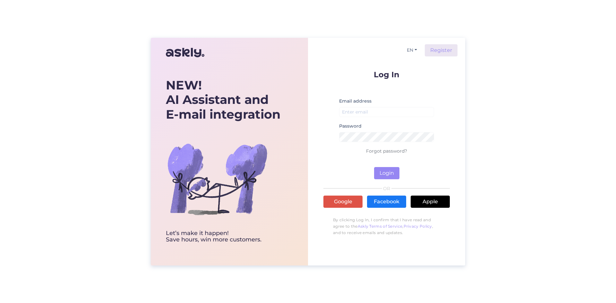 The height and width of the screenshot is (303, 616). I want to click on a: Register, so click(441, 50).